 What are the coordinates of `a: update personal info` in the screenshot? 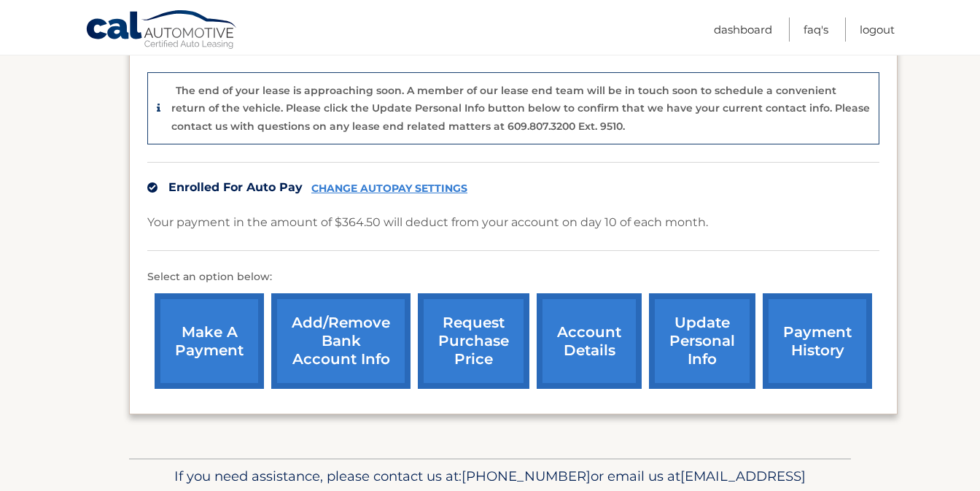 It's located at (702, 340).